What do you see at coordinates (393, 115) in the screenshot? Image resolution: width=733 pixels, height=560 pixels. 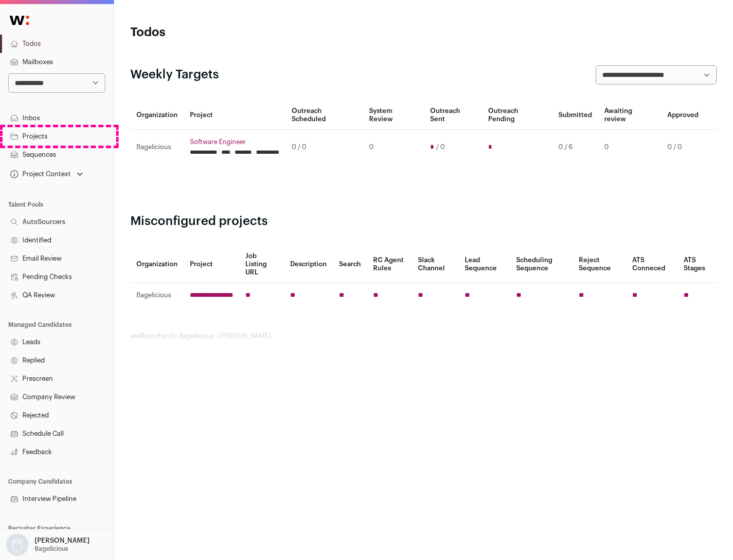 I see `th: System Review` at bounding box center [393, 115].